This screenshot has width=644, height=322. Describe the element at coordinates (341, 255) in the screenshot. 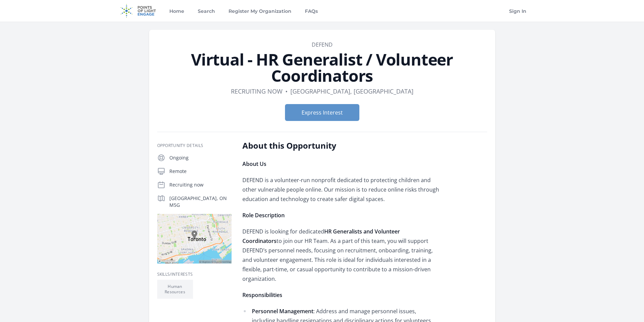

I see `p: DEFEND is looking for dedicated to join our HR Team. As a part of this team, you will support DEF...` at that location.